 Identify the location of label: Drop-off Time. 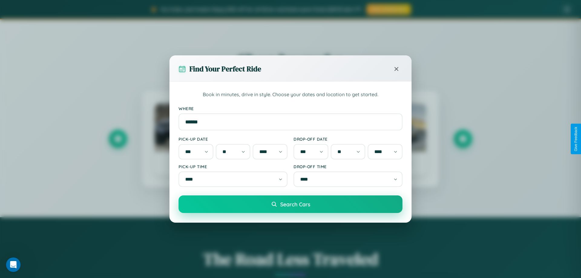
(348, 166).